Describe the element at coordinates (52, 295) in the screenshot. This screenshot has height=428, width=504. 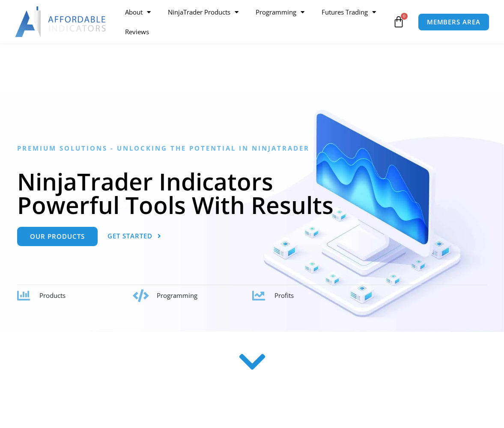
I see `span: Products` at that location.